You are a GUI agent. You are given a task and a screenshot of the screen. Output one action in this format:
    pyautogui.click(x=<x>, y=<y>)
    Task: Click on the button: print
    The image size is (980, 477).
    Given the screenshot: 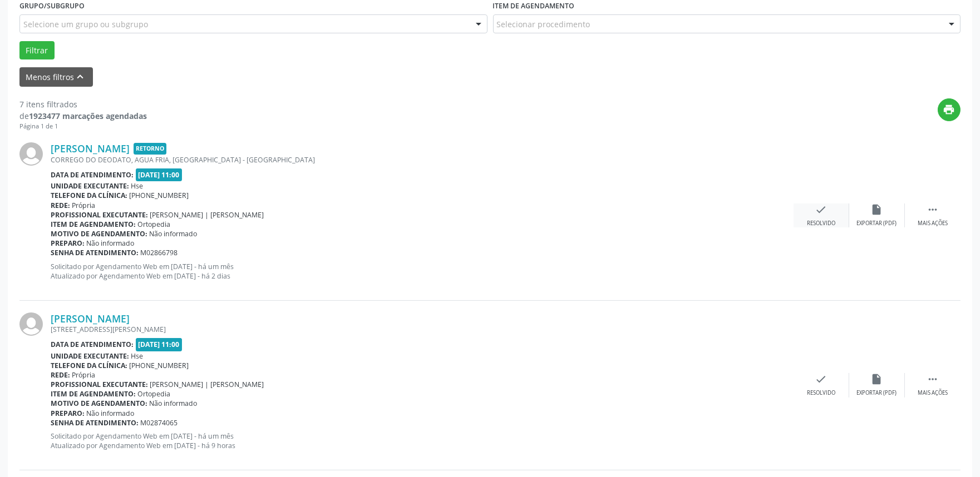 What is the action you would take?
    pyautogui.click(x=948, y=110)
    